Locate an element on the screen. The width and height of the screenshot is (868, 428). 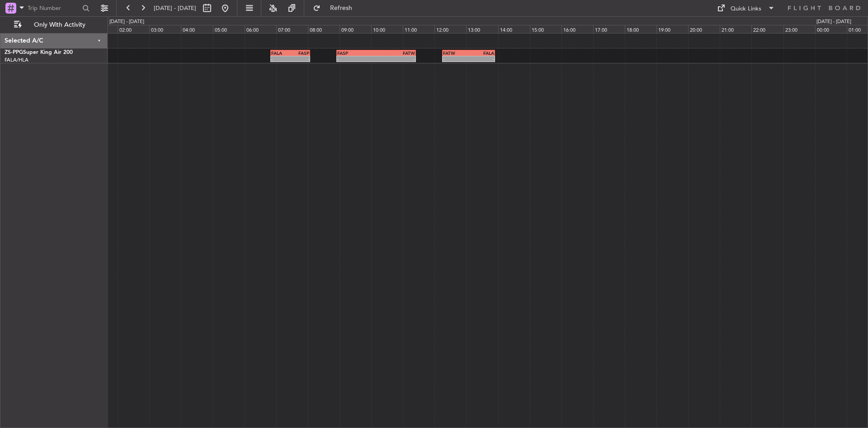
div: 08:00 is located at coordinates (324, 29).